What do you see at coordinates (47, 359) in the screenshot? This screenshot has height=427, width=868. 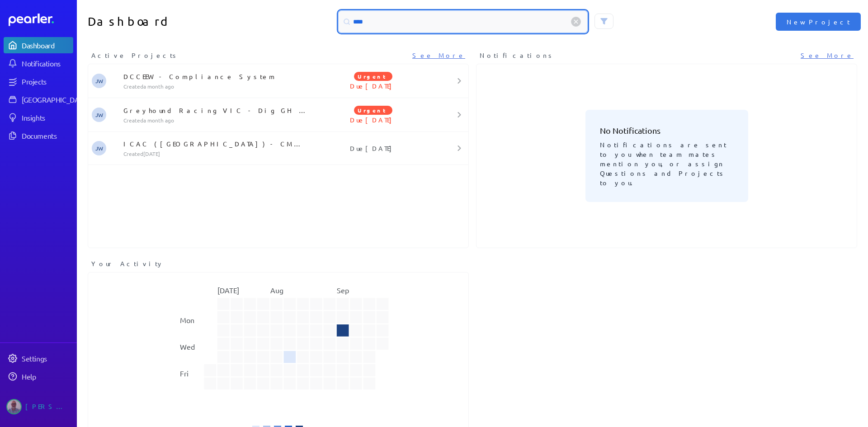 I see `div: Settings` at bounding box center [47, 359].